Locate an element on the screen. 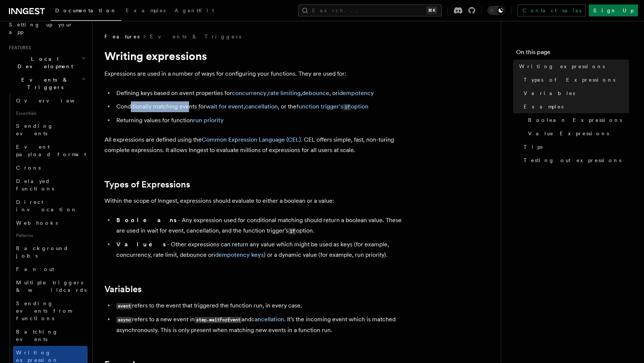  code: async is located at coordinates (124, 320).